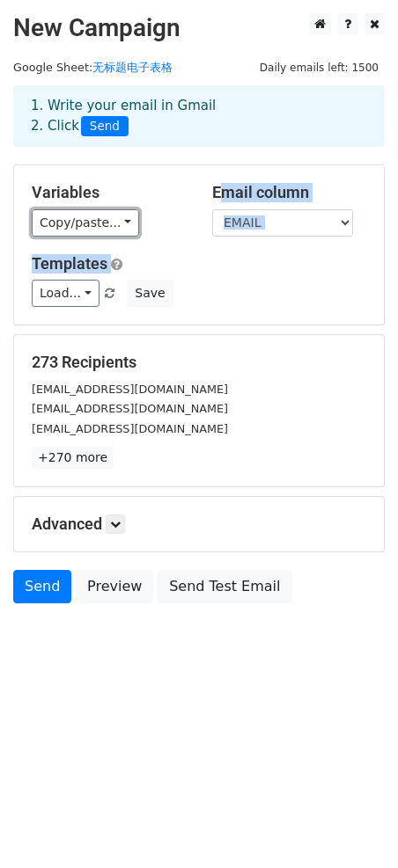 This screenshot has height=868, width=398. What do you see at coordinates (108, 193) in the screenshot?
I see `h5: Variables` at bounding box center [108, 193].